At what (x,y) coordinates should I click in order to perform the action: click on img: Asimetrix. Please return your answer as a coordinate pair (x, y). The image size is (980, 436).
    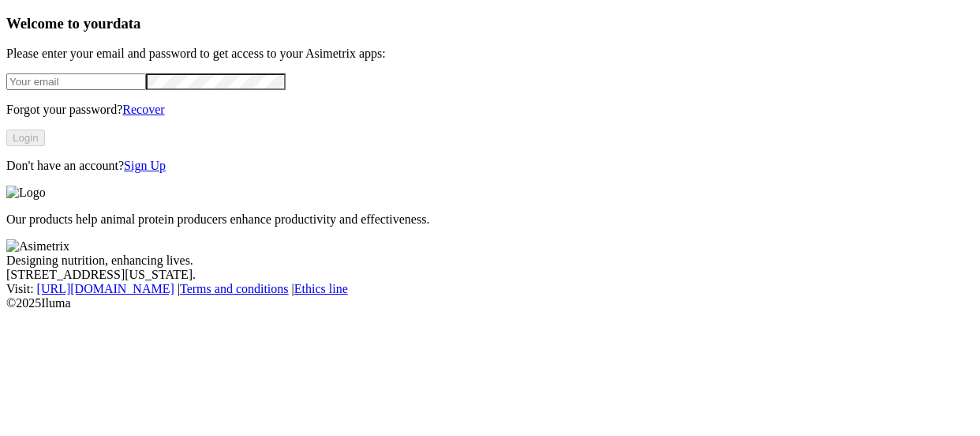
    Looking at the image, I should click on (38, 247).